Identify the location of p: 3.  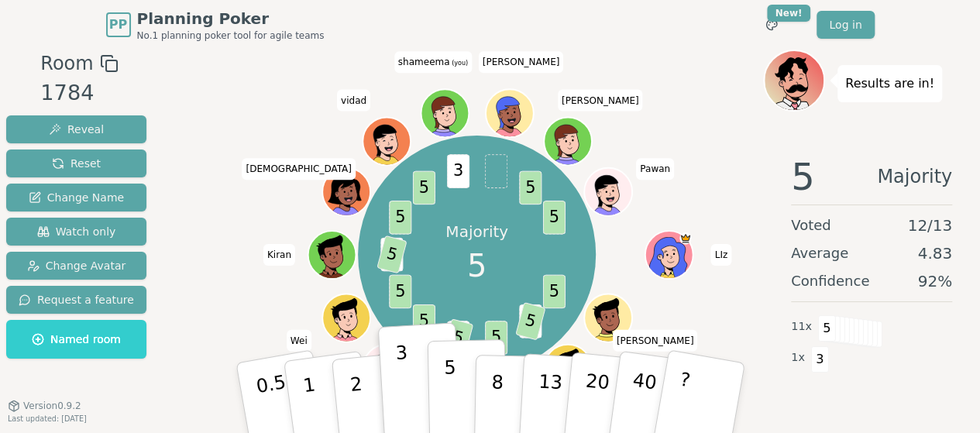
(403, 383).